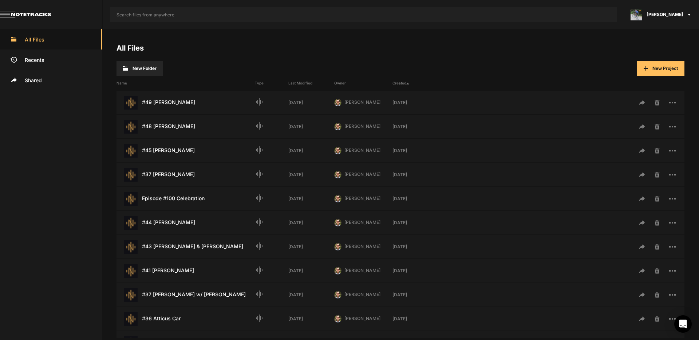 Image resolution: width=699 pixels, height=340 pixels. I want to click on a: All Files, so click(130, 48).